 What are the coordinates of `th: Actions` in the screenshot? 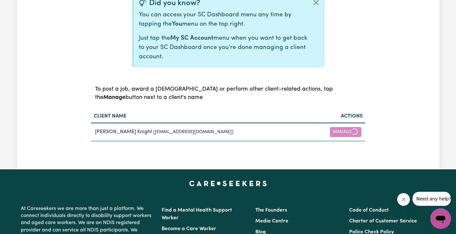 It's located at (336, 116).